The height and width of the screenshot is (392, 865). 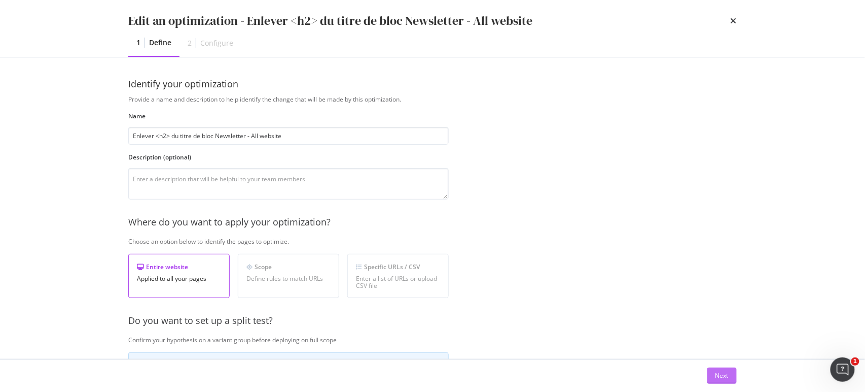 I want to click on div: Scope, so click(x=289, y=266).